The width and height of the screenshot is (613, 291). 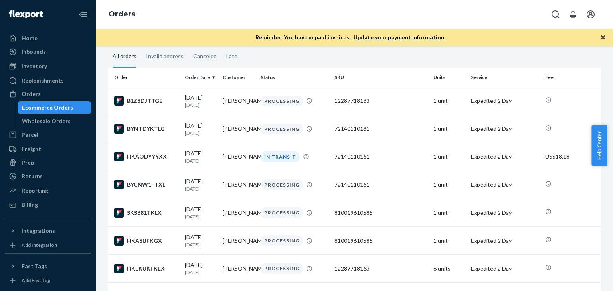 I want to click on div: Parcel, so click(x=30, y=135).